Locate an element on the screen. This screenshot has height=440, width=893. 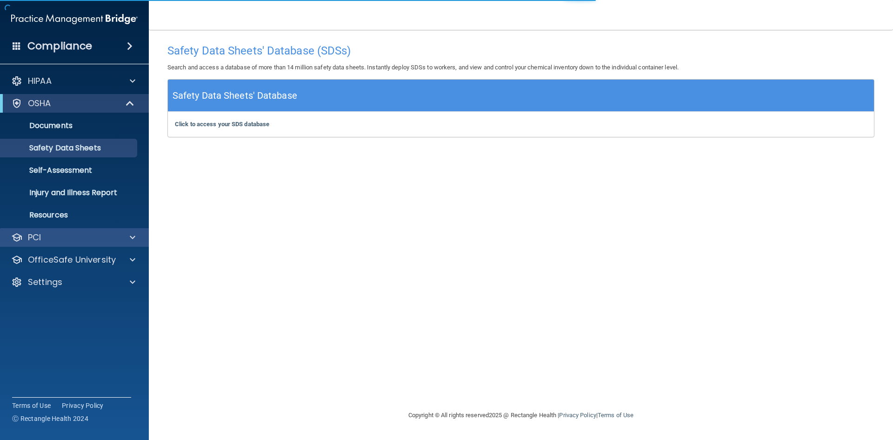
a: HIPAA is located at coordinates (73, 81).